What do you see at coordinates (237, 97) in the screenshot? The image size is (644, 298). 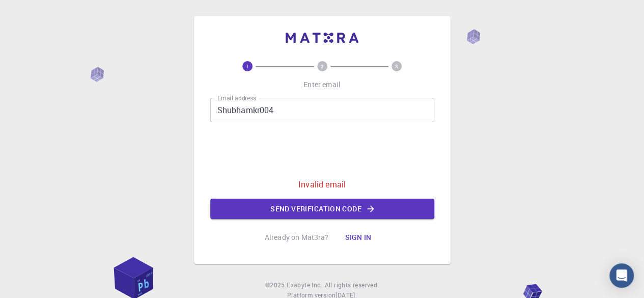 I see `label: Email address` at bounding box center [237, 97].